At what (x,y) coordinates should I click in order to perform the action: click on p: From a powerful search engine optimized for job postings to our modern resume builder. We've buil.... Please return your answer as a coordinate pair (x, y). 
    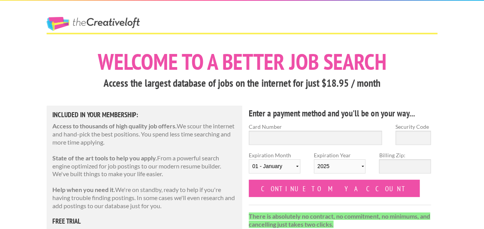
    Looking at the image, I should click on (145, 166).